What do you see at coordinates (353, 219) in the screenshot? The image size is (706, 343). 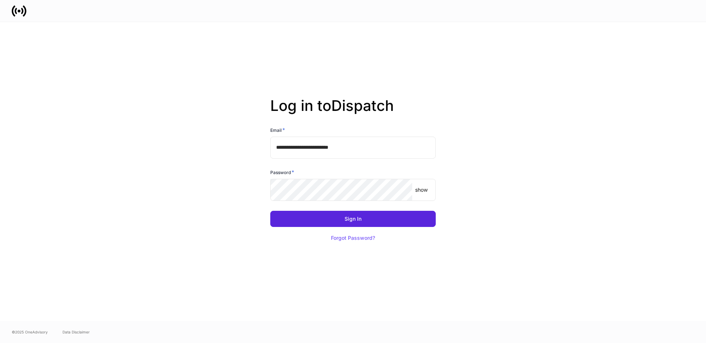 I see `button: Sign In` at bounding box center [353, 219].